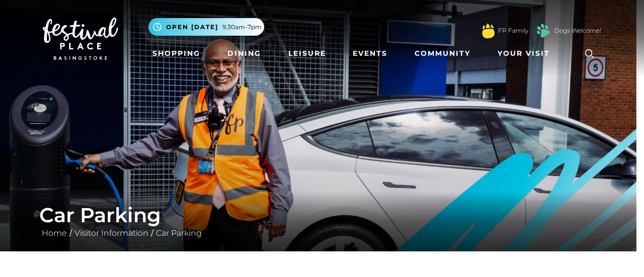  What do you see at coordinates (176, 53) in the screenshot?
I see `a: Shopping` at bounding box center [176, 53].